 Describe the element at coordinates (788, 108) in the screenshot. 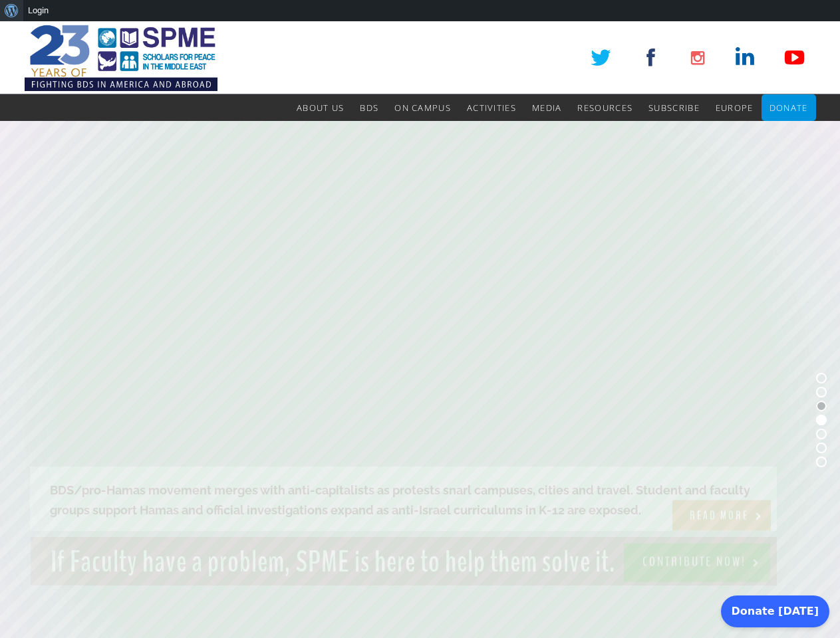

I see `span: Donate` at that location.